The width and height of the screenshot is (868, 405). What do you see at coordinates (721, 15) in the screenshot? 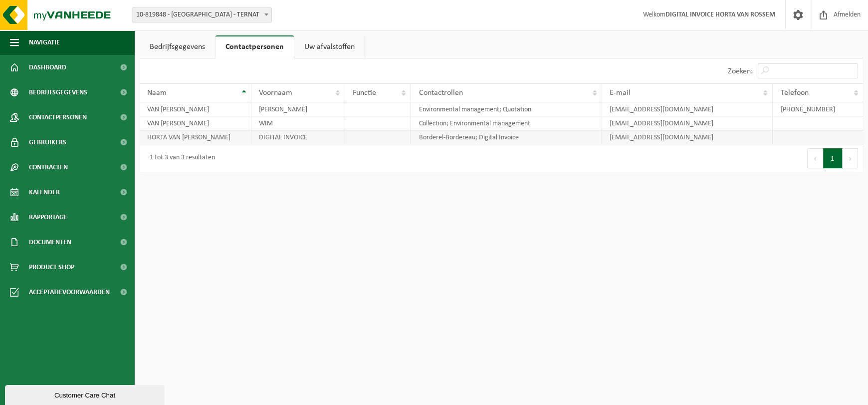
I see `strong: DIGITAL INVOICE HORTA VAN ROSSEM` at bounding box center [721, 15].